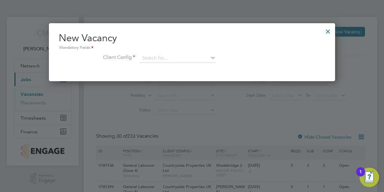 Image resolution: width=384 pixels, height=192 pixels. What do you see at coordinates (97, 57) in the screenshot?
I see `label: Client Config` at bounding box center [97, 57].